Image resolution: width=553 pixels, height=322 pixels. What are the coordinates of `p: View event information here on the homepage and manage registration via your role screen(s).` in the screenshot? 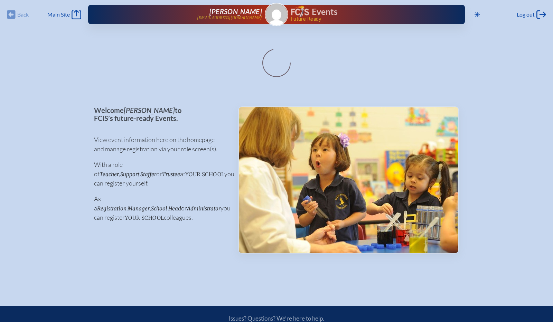 It's located at (160, 145).